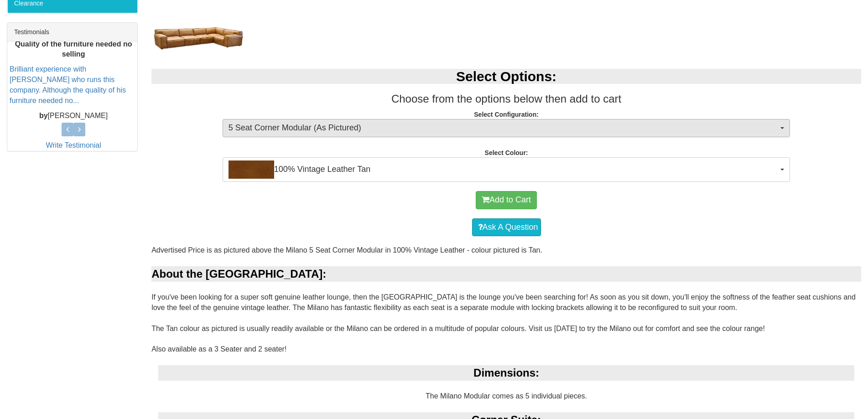 The width and height of the screenshot is (868, 419). What do you see at coordinates (507, 169) in the screenshot?
I see `button: 100% Vintage Leather Tan100% Vintage Leather Tan` at bounding box center [507, 169].